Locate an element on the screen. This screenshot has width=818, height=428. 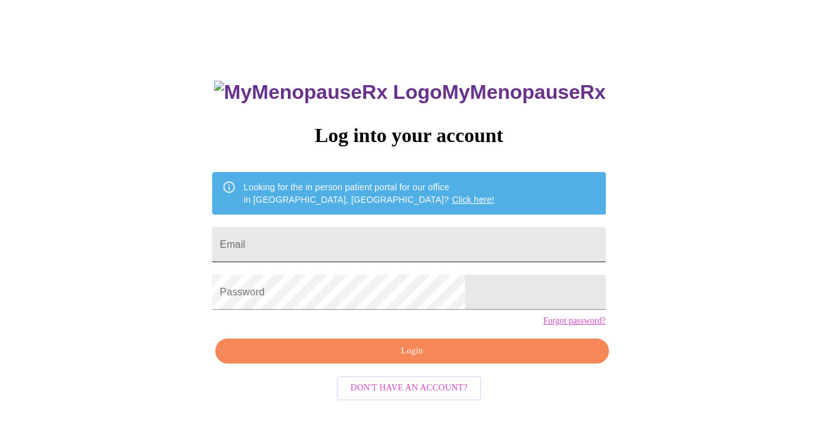
button: Don't have an account? is located at coordinates (408, 388).